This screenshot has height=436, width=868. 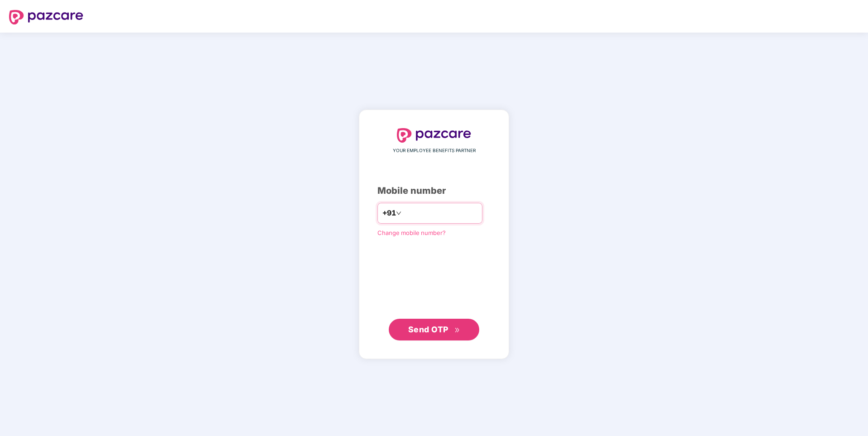 I want to click on span: Change mobile number?, so click(x=412, y=233).